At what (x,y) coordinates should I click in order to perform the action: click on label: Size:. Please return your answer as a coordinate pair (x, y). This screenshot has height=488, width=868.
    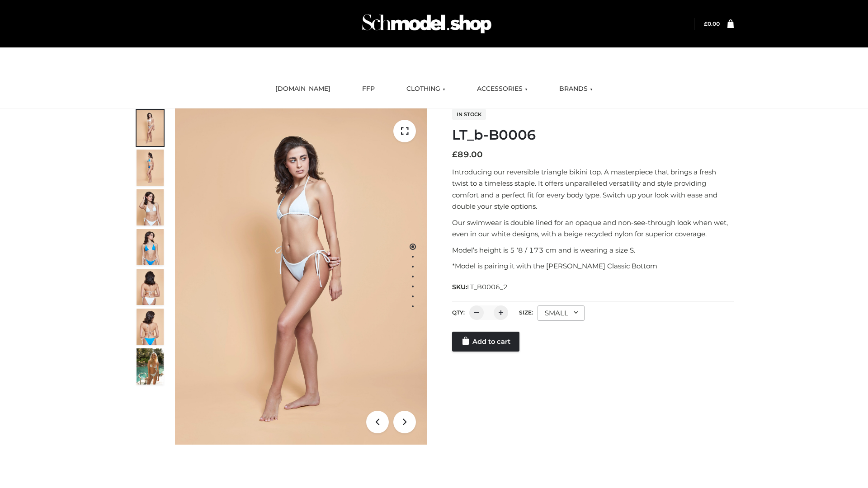
    Looking at the image, I should click on (526, 312).